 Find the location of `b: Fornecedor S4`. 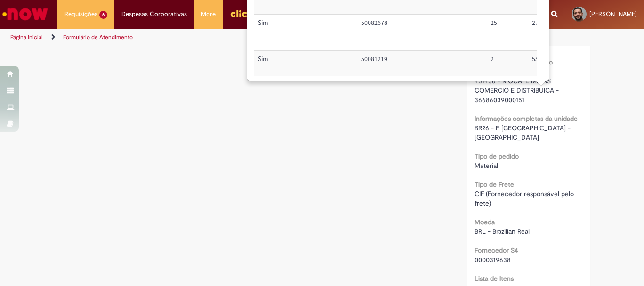

b: Fornecedor S4 is located at coordinates (496, 250).